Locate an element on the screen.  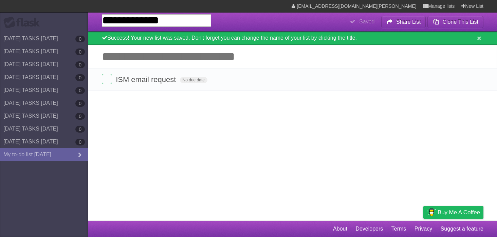
div: Success! Your new list was saved. Don't forget you can change the name of your list by clicking t... is located at coordinates (293, 38).